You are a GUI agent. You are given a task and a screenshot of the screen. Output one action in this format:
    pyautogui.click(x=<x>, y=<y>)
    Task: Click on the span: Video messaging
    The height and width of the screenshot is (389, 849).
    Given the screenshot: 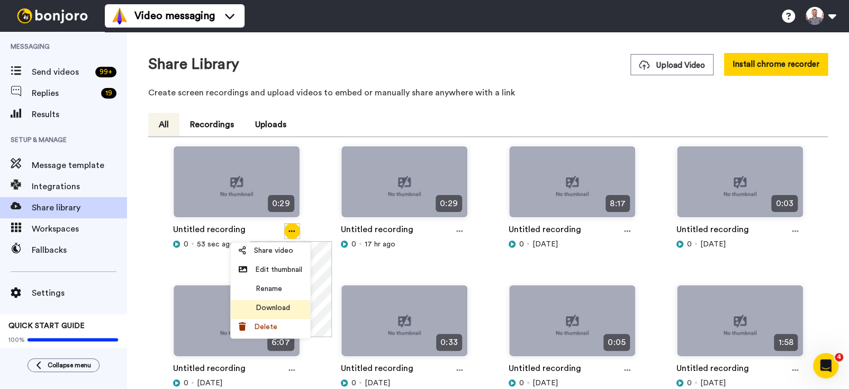 What is the action you would take?
    pyautogui.click(x=175, y=16)
    